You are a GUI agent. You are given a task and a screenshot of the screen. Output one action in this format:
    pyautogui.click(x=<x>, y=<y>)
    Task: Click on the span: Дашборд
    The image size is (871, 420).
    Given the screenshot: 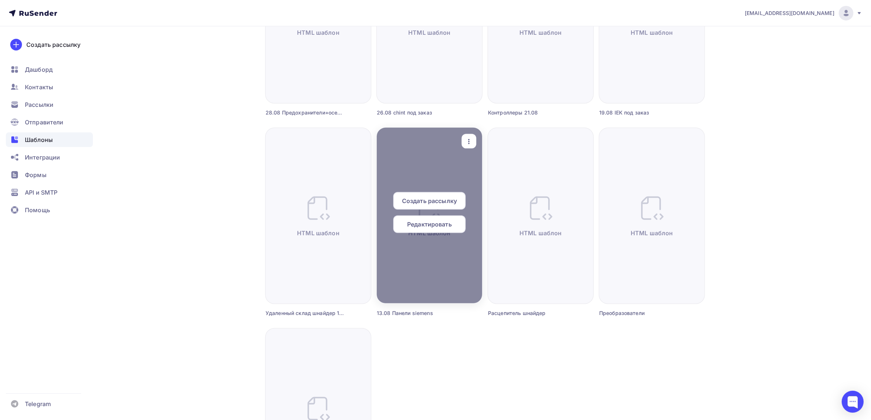 What is the action you would take?
    pyautogui.click(x=39, y=70)
    